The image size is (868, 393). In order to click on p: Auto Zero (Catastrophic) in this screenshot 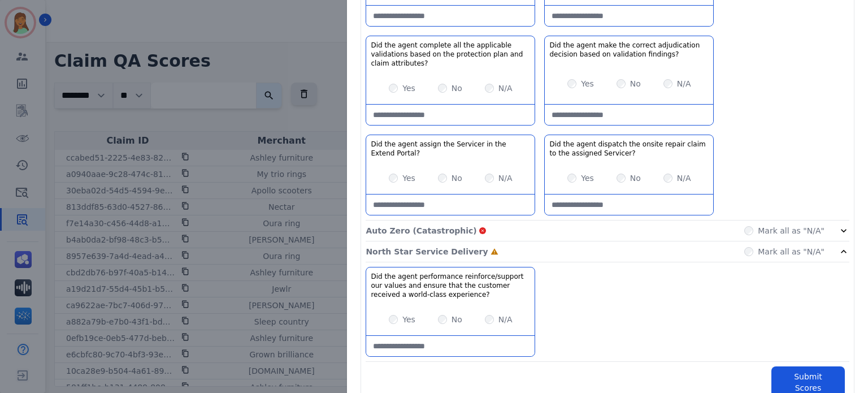, I will do `click(421, 231)`.